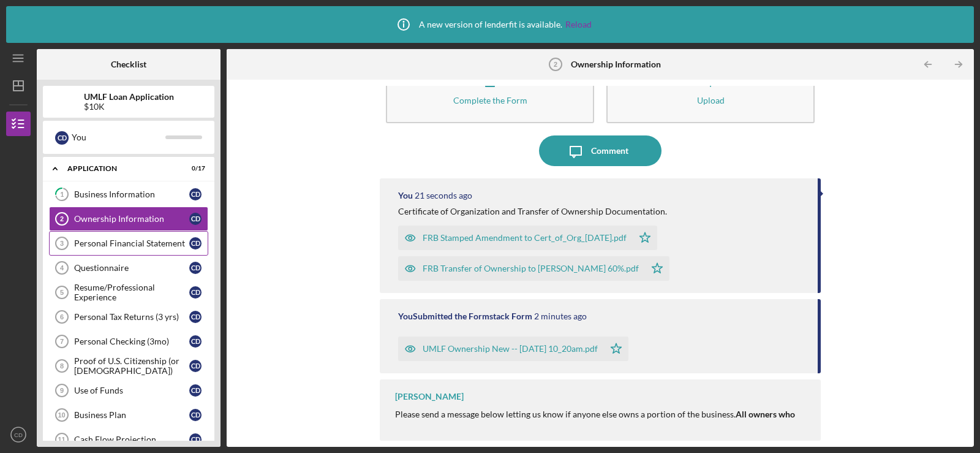 Image resolution: width=980 pixels, height=453 pixels. What do you see at coordinates (532, 211) in the screenshot?
I see `div: Certificate of Organization and Transfer of Ownership Documentation.` at bounding box center [532, 211].